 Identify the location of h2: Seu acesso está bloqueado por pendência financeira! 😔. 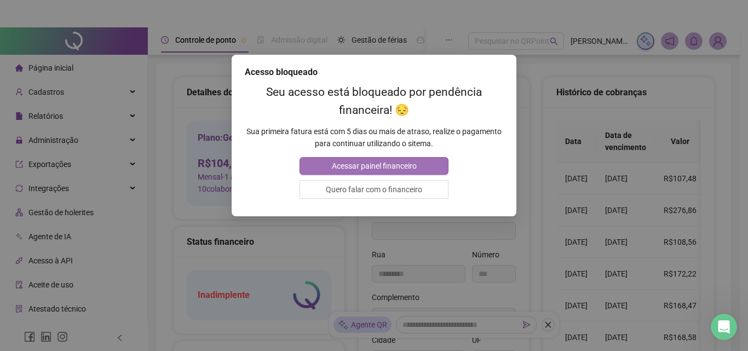
(374, 101).